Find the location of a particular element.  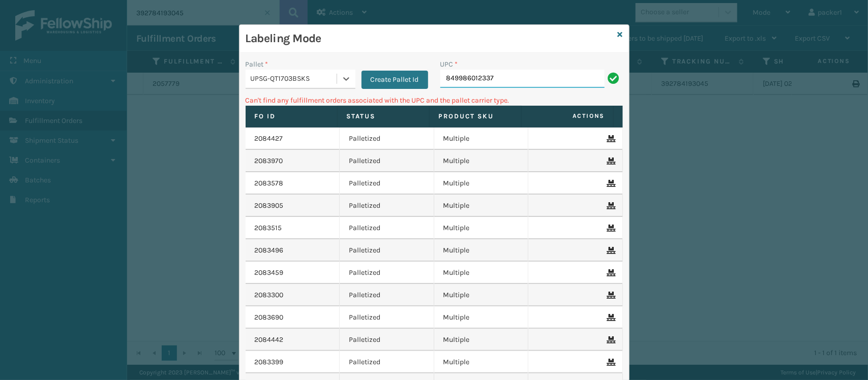

a: 2083905 is located at coordinates (269, 206).